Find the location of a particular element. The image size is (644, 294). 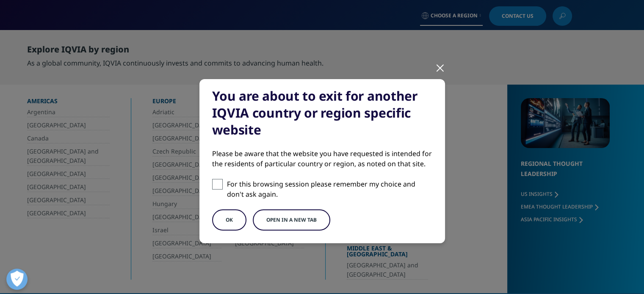

div: You are about to exit for another IQVIA country or region specific website is located at coordinates (322, 113).